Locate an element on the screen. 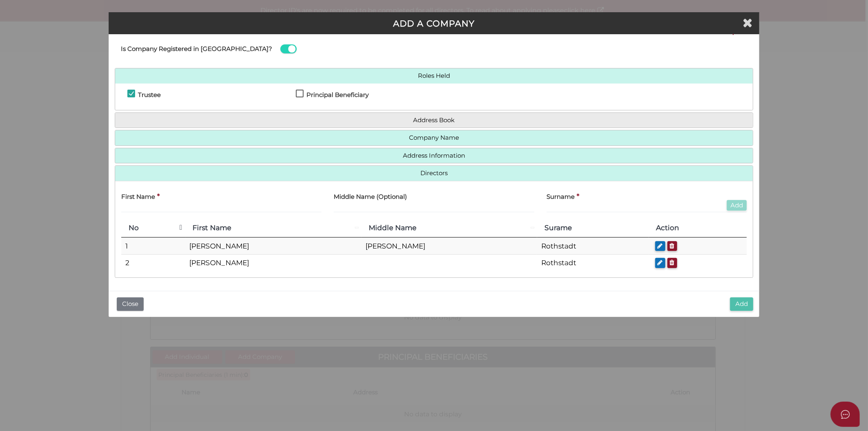  th: Middle Name: activate to sort column ascending is located at coordinates (450, 228).